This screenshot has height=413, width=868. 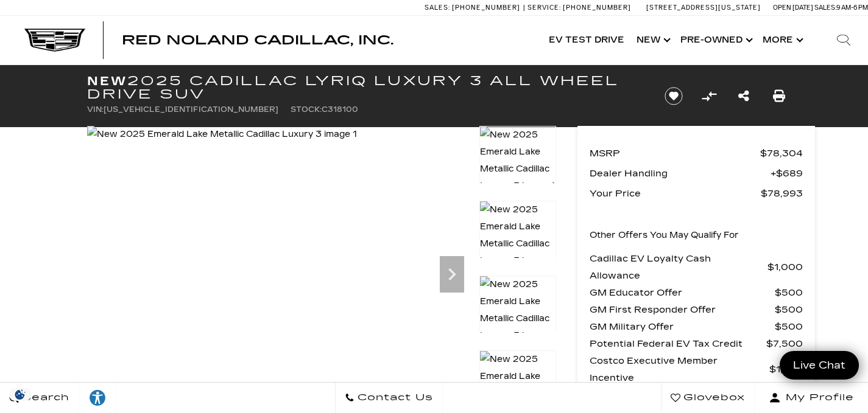 I want to click on div: Search, so click(x=844, y=41).